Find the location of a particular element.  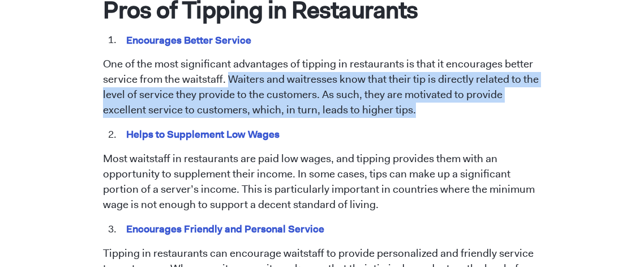

mark: Encourages Friendly and Personal Service is located at coordinates (225, 228).